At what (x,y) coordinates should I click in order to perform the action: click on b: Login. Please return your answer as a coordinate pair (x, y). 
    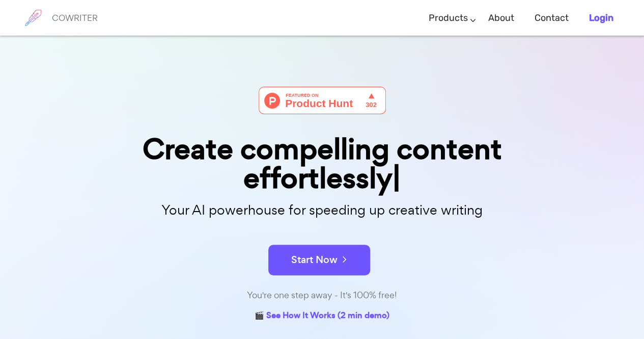
    Looking at the image, I should click on (601, 18).